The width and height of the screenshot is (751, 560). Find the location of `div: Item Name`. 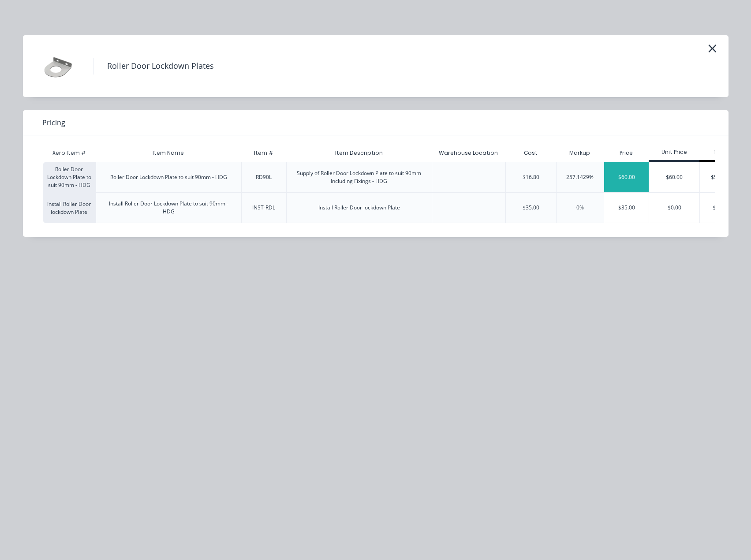

div: Item Name is located at coordinates (168, 153).